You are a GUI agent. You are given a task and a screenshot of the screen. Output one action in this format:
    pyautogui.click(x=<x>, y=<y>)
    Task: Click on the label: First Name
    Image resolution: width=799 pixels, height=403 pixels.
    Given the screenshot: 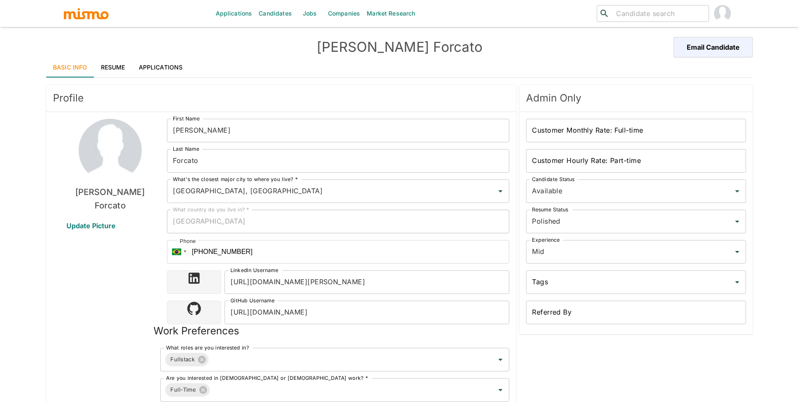 What is the action you would take?
    pyautogui.click(x=186, y=118)
    